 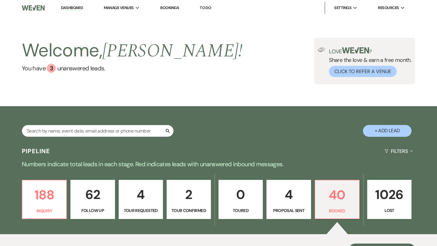 I want to click on a: 2Tour Confirmed, so click(x=189, y=200).